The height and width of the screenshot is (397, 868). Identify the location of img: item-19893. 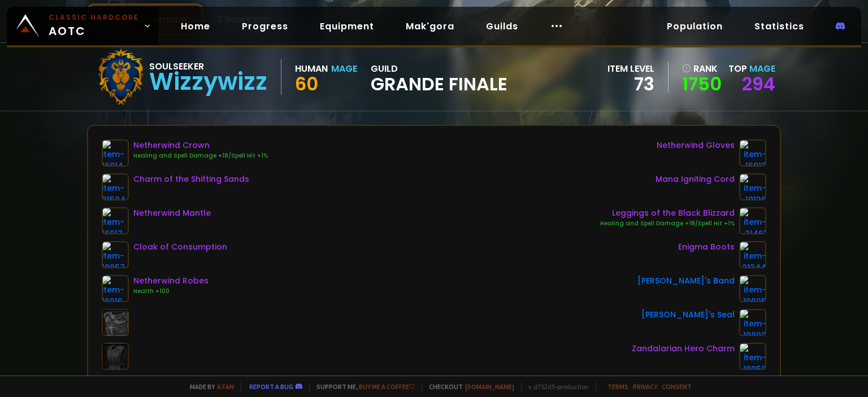
(753, 323).